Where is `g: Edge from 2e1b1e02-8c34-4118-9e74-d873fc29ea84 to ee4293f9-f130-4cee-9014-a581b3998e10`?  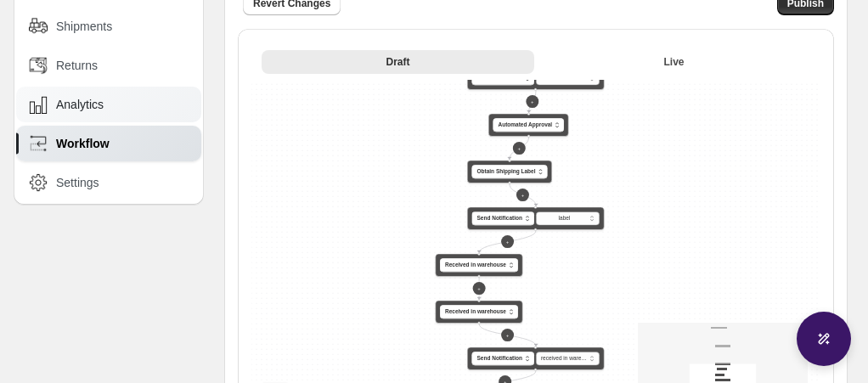
g: Edge from 2e1b1e02-8c34-4118-9e74-d873fc29ea84 to ee4293f9-f130-4cee-9014-a581b3998e10 is located at coordinates (522, 195).